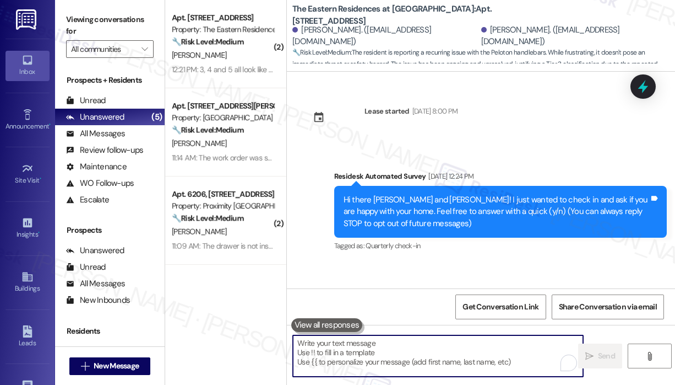 The width and height of the screenshot is (675, 385). Describe the element at coordinates (116, 365) in the screenshot. I see `span: New Message` at that location.